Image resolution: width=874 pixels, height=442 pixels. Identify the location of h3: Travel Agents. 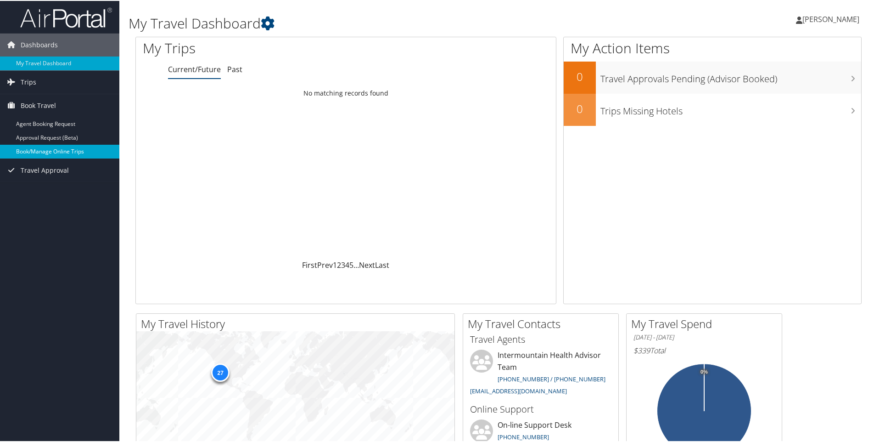
(541, 338).